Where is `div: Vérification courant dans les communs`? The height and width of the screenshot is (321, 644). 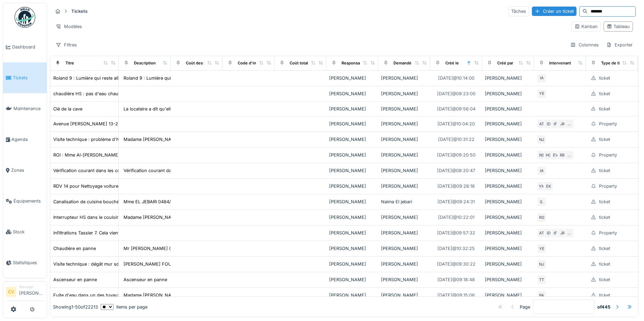
div: Vérification courant dans les communs is located at coordinates (164, 170).